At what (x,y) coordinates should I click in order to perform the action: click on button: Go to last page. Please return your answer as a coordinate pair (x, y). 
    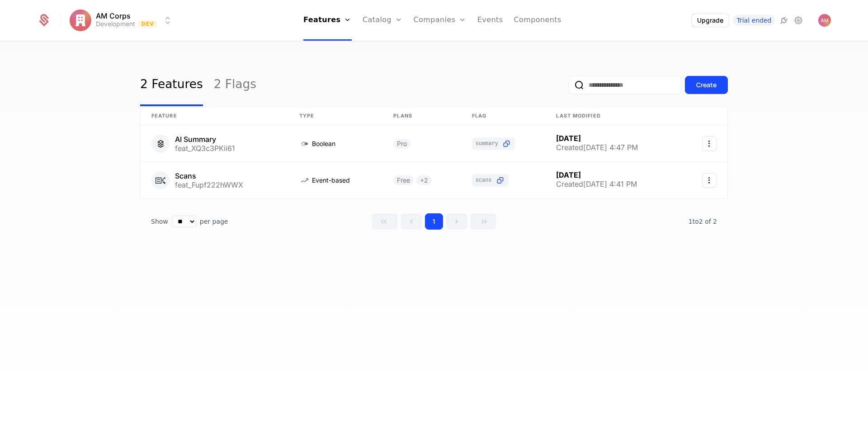
    Looking at the image, I should click on (484, 221).